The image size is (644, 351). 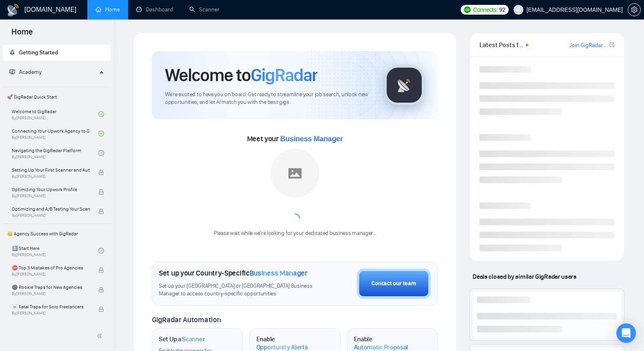 What do you see at coordinates (404, 85) in the screenshot?
I see `img: gigradar-logo.png` at bounding box center [404, 85].